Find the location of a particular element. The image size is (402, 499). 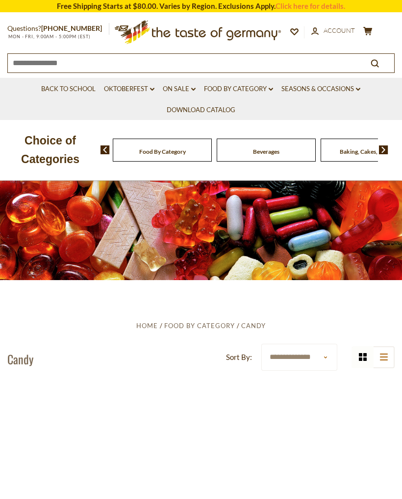

span: MON - FRI, 9:00AM - 5:00PM (EST) is located at coordinates (49, 36).